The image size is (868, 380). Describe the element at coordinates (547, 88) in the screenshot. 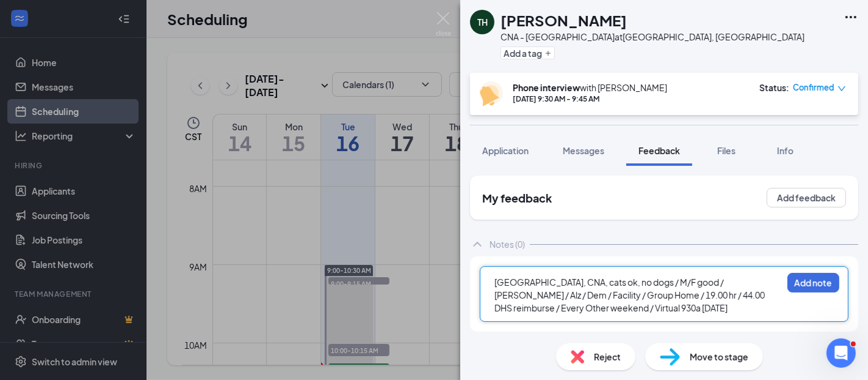

I see `b: Phone interview` at that location.